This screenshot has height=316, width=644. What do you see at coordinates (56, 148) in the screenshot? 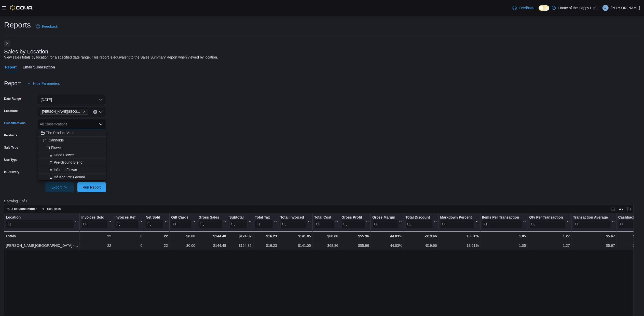
I see `span: Flower` at bounding box center [56, 148].